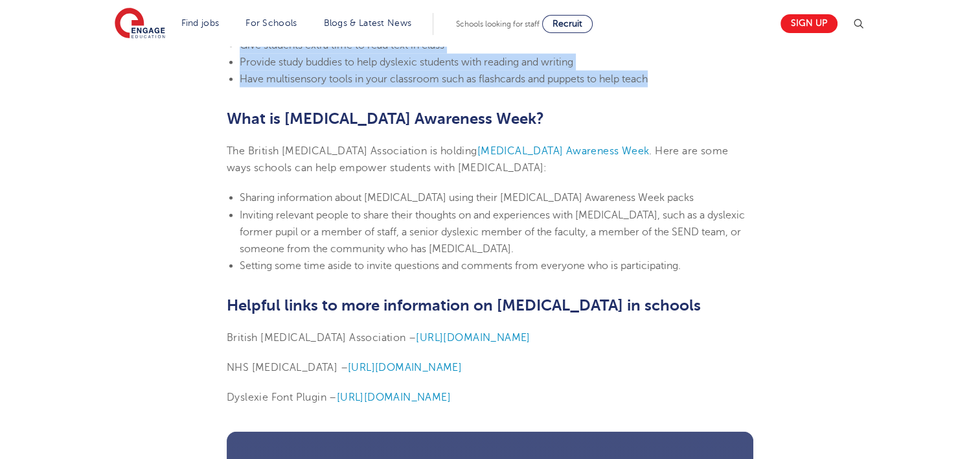 The height and width of the screenshot is (459, 980). I want to click on img: Engage Education, so click(140, 24).